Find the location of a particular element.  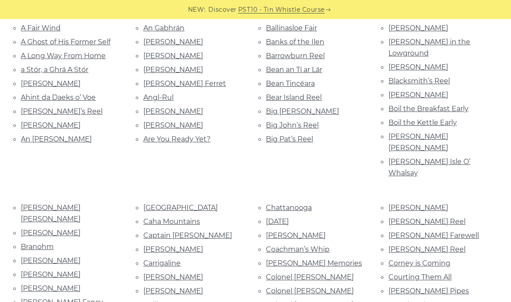

a: Caha Mountains is located at coordinates (172, 221).